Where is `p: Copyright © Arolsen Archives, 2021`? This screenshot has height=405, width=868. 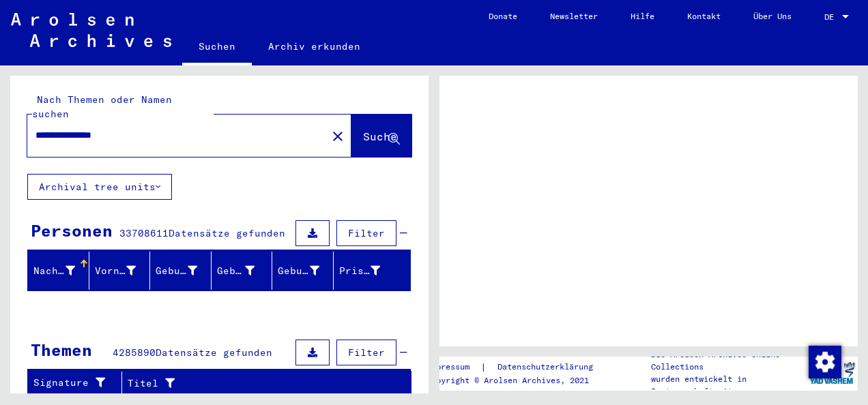
p: Copyright © Arolsen Archives, 2021 is located at coordinates (518, 380).